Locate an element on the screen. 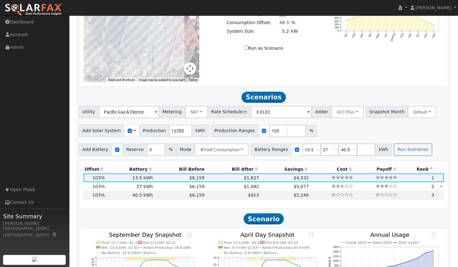 This screenshot has height=267, width=458. span: Reserve is located at coordinates (135, 150).